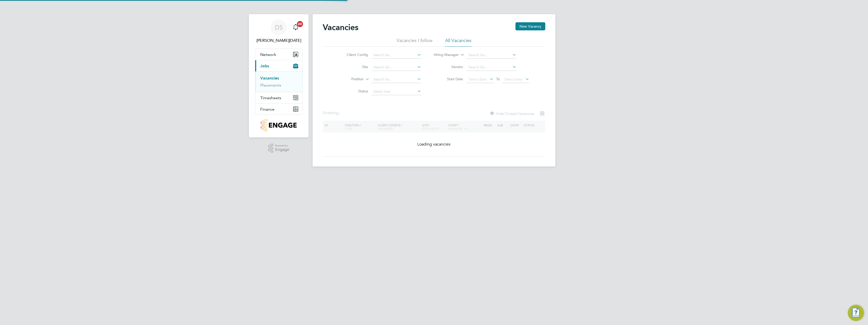  Describe the element at coordinates (279, 54) in the screenshot. I see `button: Network` at that location.